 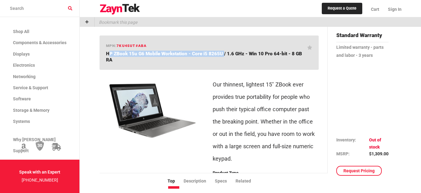 What do you see at coordinates (375, 9) in the screenshot?
I see `span: Cart` at bounding box center [375, 9].